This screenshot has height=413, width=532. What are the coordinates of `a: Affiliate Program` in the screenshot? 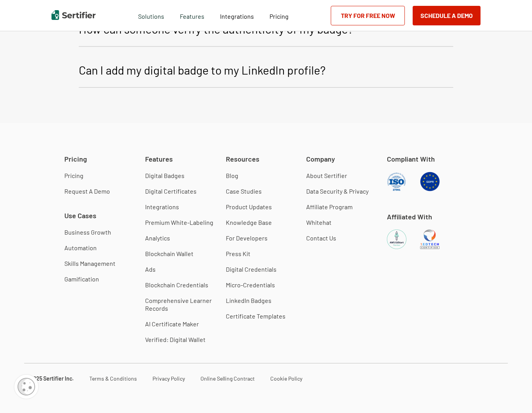 It's located at (329, 207).